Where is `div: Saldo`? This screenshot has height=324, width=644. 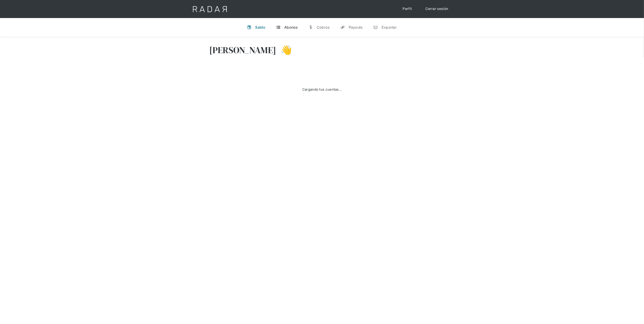 div: Saldo is located at coordinates (260, 27).